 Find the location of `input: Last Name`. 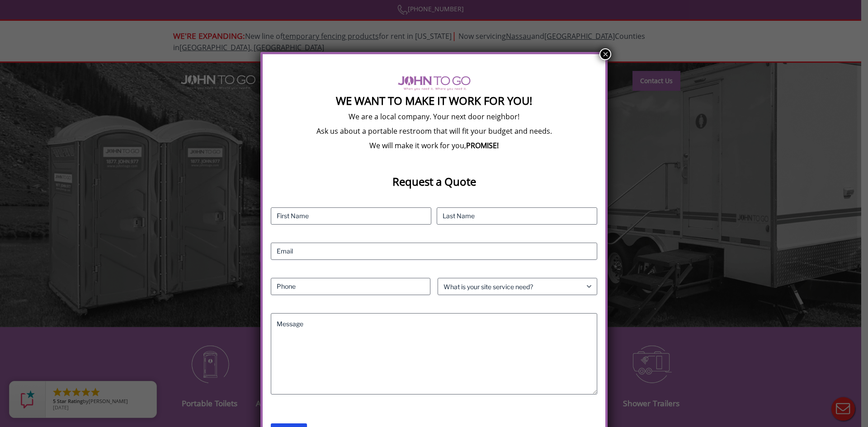

input: Last Name is located at coordinates (517, 216).